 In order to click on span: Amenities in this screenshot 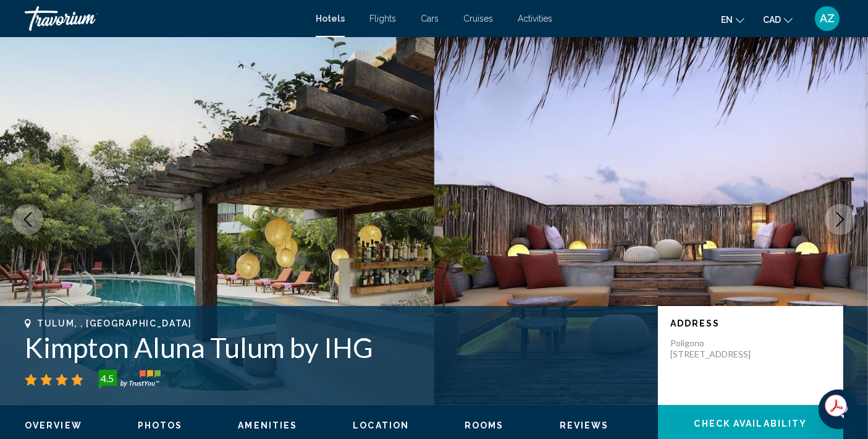, I will do `click(268, 425)`.